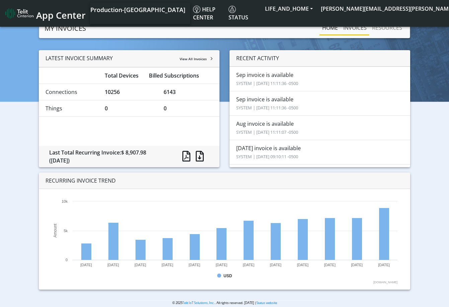 This screenshot has width=449, height=307. Describe the element at coordinates (137, 9) in the screenshot. I see `a: Your current platform instance` at that location.